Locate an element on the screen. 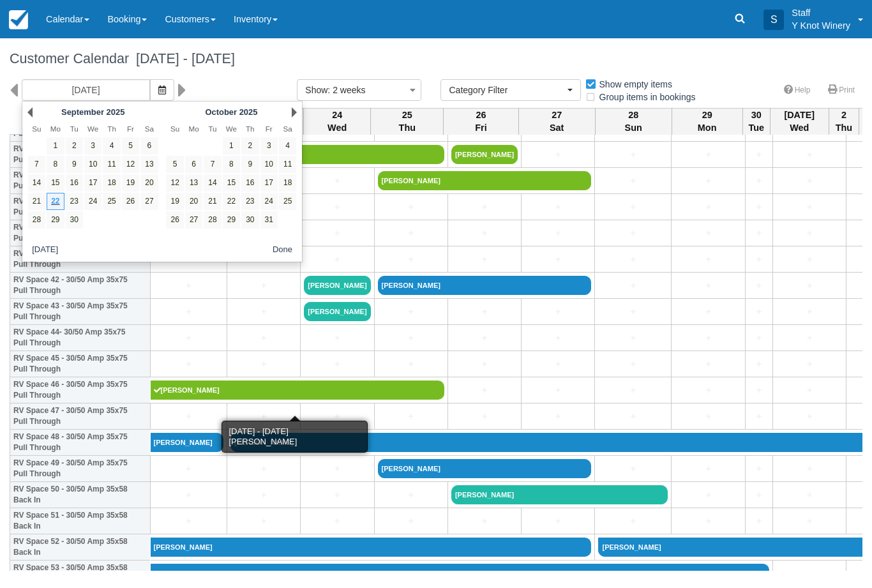 The height and width of the screenshot is (588, 872). span: Saturday is located at coordinates (288, 128).